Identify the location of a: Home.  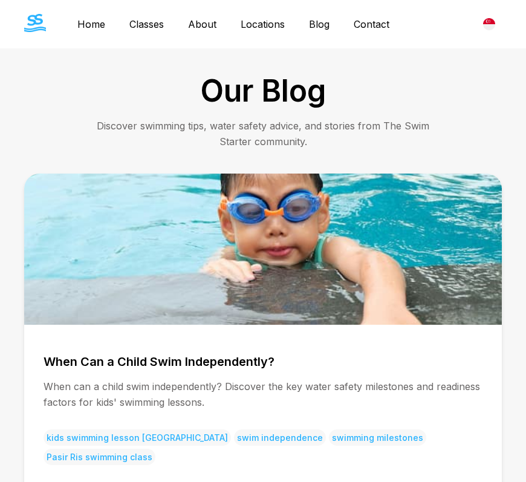
(91, 24).